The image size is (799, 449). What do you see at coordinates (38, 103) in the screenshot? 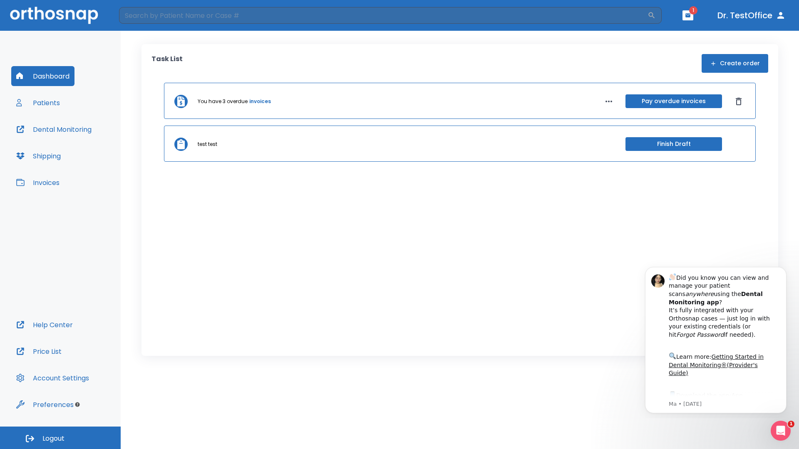
I see `button: Patients` at bounding box center [38, 103].